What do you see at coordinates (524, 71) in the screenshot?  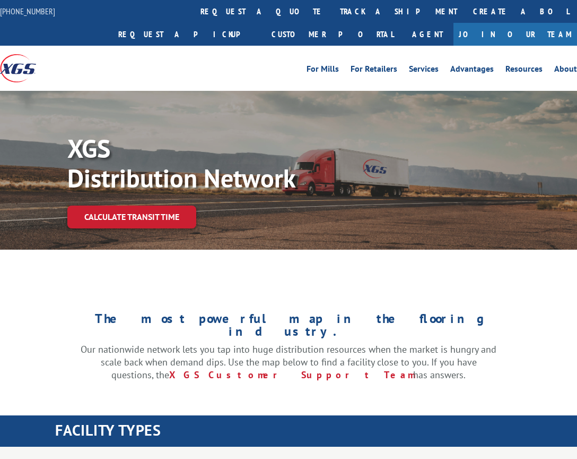 I see `a: Resources` at bounding box center [524, 71].